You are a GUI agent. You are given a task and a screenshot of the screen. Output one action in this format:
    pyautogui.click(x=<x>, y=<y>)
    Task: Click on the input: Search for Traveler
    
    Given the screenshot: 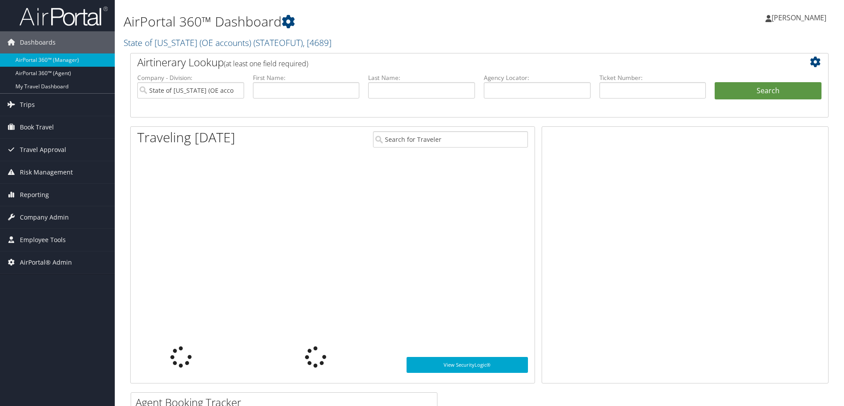 What is the action you would take?
    pyautogui.click(x=450, y=139)
    